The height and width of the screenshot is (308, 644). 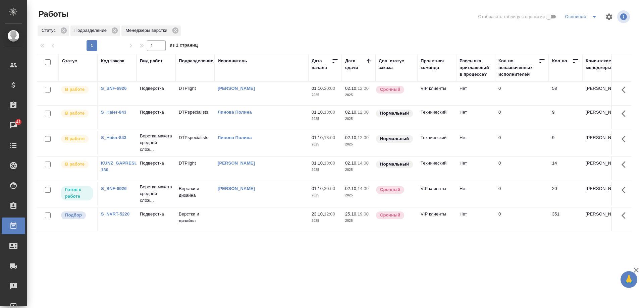 I want to click on td: 20, so click(x=565, y=194).